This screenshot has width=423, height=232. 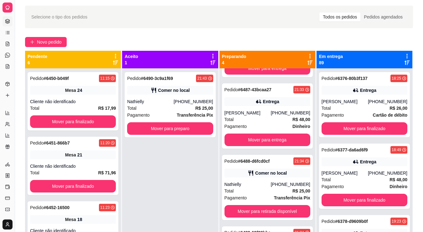 What do you see at coordinates (396, 221) in the screenshot?
I see `div: 19:23` at bounding box center [396, 221].